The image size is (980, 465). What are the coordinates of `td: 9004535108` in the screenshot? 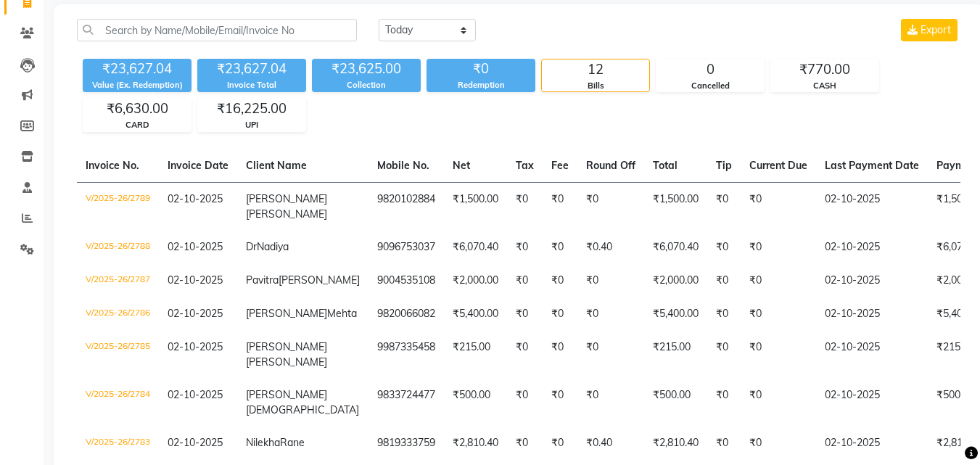 It's located at (407, 281).